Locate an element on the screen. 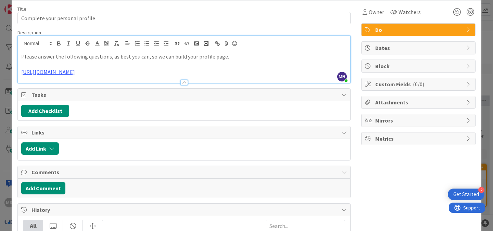  span: Custom Fields is located at coordinates (419, 84).